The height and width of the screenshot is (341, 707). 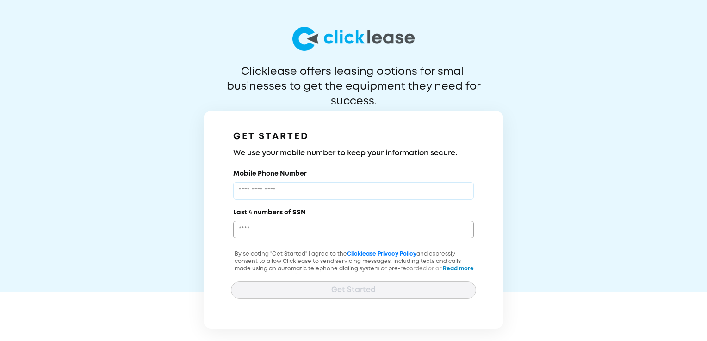 What do you see at coordinates (382, 254) in the screenshot?
I see `a: Clicklease Privacy Policy` at bounding box center [382, 254].